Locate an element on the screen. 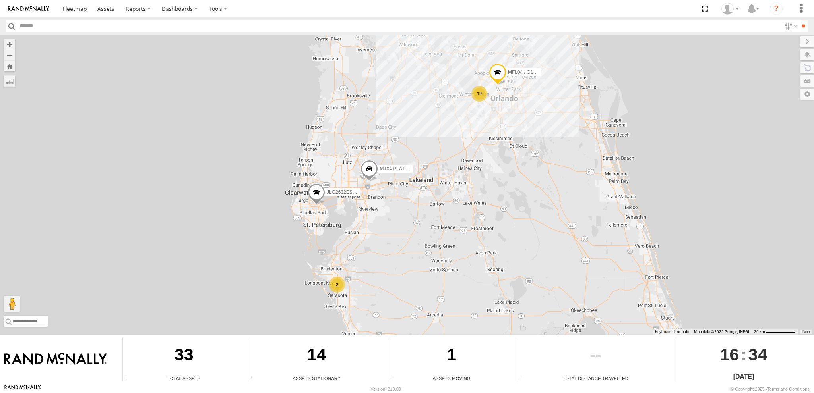 The height and width of the screenshot is (393, 814). button: Zoom in is located at coordinates (10, 44).